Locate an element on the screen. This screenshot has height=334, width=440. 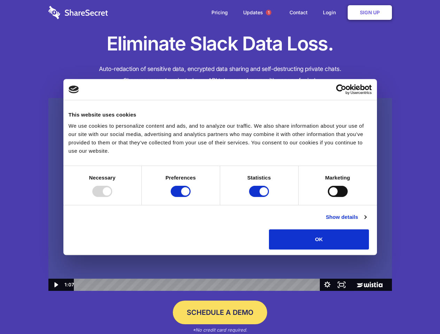
strong: Necessary is located at coordinates (102, 178).